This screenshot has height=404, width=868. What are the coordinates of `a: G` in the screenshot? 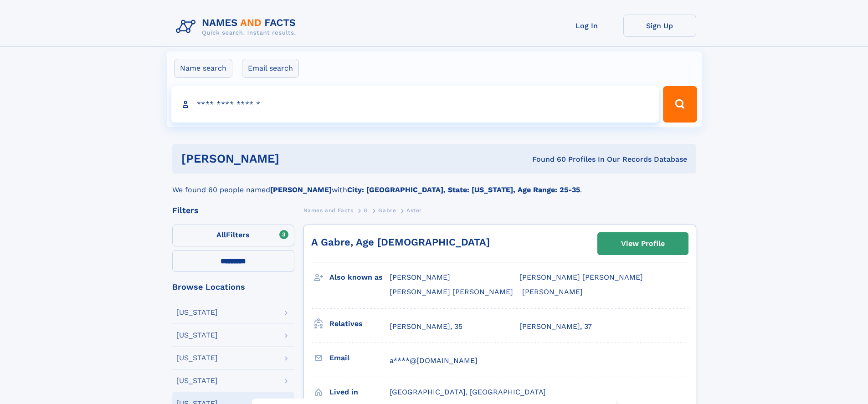 It's located at (366, 210).